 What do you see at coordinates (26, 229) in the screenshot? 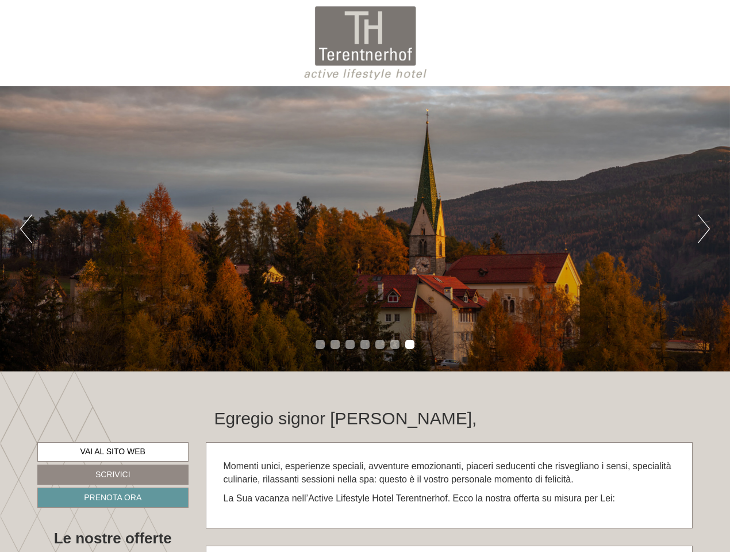
I see `button: Previous` at bounding box center [26, 229].